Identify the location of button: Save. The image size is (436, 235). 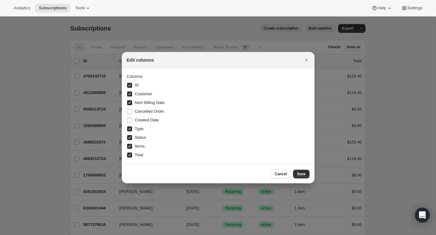
(301, 174).